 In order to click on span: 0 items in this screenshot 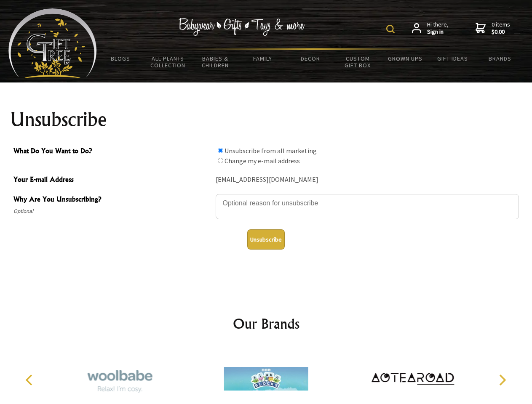, I will do `click(501, 28)`.